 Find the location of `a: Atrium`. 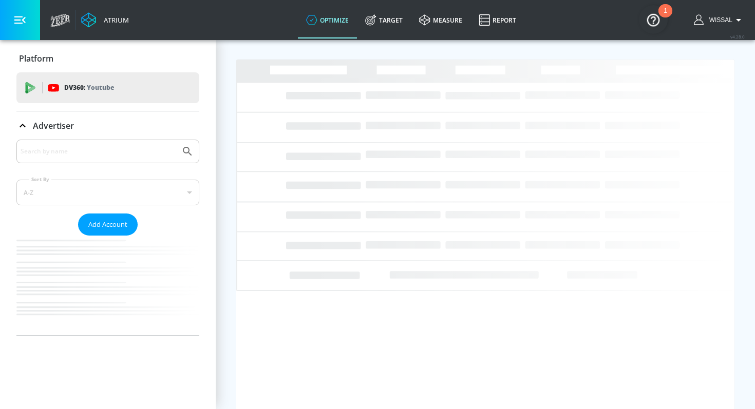

a: Atrium is located at coordinates (105, 20).